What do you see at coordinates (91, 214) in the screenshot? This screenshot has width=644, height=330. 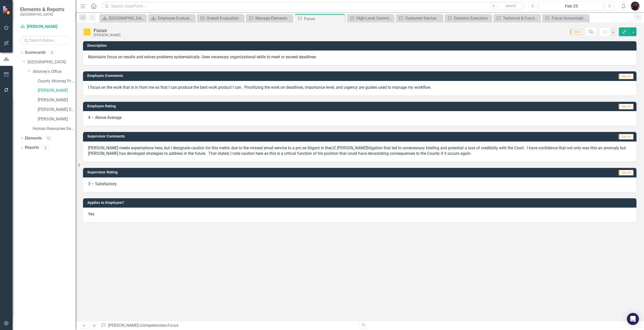 I see `span: Yes` at bounding box center [91, 214].